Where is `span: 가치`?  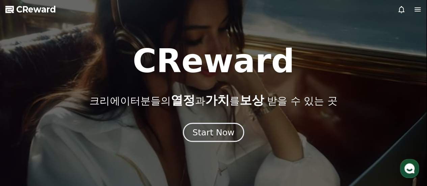
span: 가치 is located at coordinates (217, 100).